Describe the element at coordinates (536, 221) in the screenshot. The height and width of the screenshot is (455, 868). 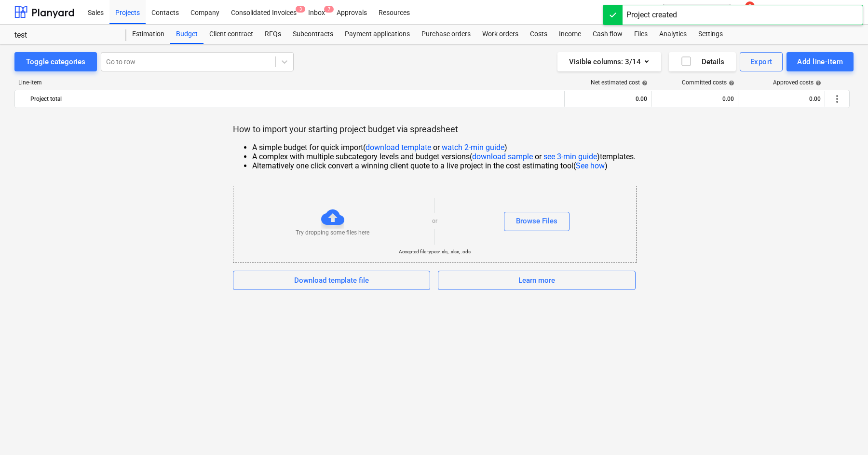
I see `button: Browse Files` at that location.